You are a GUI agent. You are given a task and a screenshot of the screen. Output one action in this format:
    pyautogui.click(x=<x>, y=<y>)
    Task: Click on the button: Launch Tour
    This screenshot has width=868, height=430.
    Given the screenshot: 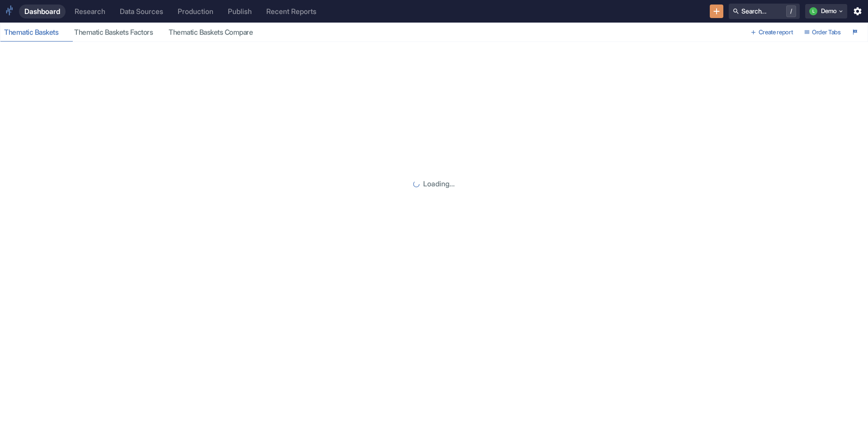 What is the action you would take?
    pyautogui.click(x=855, y=33)
    